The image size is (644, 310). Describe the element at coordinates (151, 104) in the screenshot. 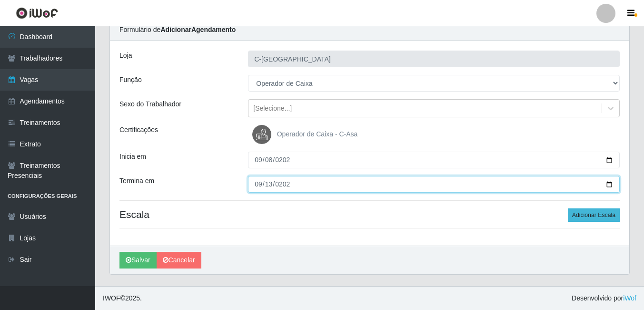

I see `label: Sexo do Trabalhador` at that location.